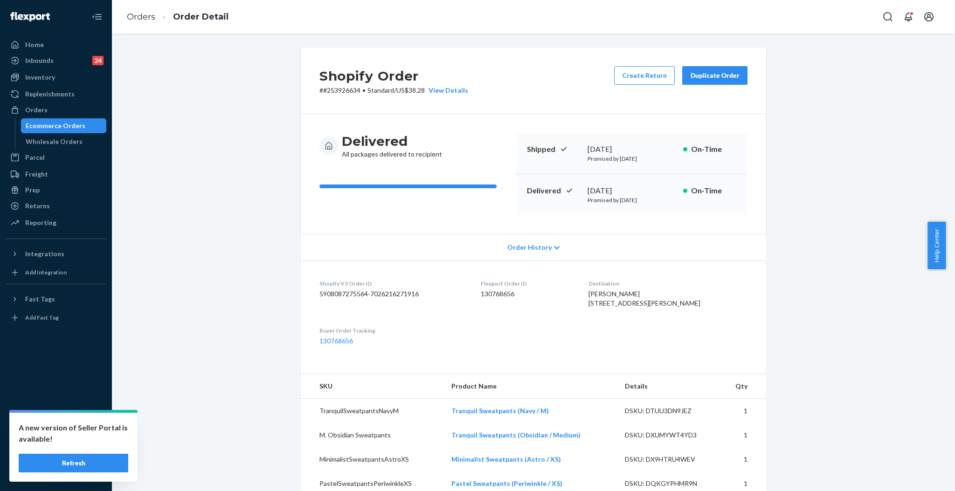 Image resolution: width=955 pixels, height=491 pixels. Describe the element at coordinates (529, 248) in the screenshot. I see `span: Order History` at that location.